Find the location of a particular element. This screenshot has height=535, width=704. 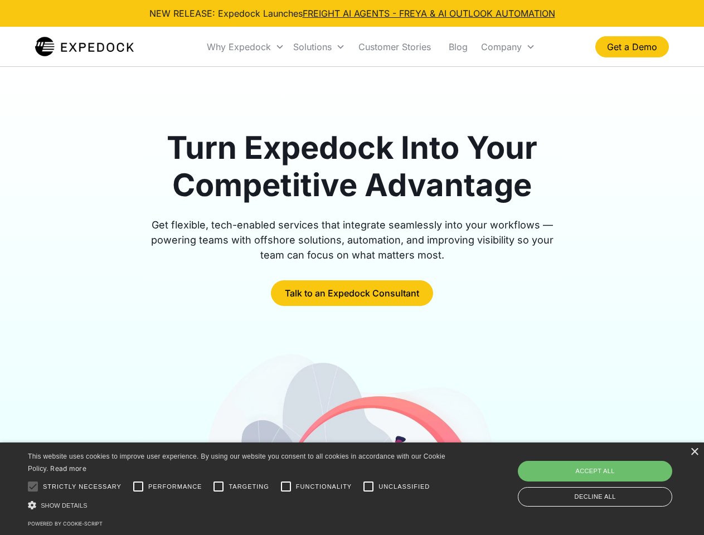

span: This website uses cookies to improve user experience. By using our website you consent to all coo... is located at coordinates (237, 463).